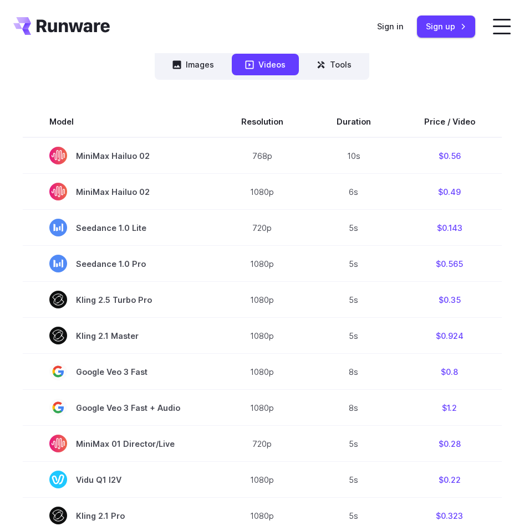 The width and height of the screenshot is (524, 531). What do you see at coordinates (449, 372) in the screenshot?
I see `td: $0.8` at bounding box center [449, 372].